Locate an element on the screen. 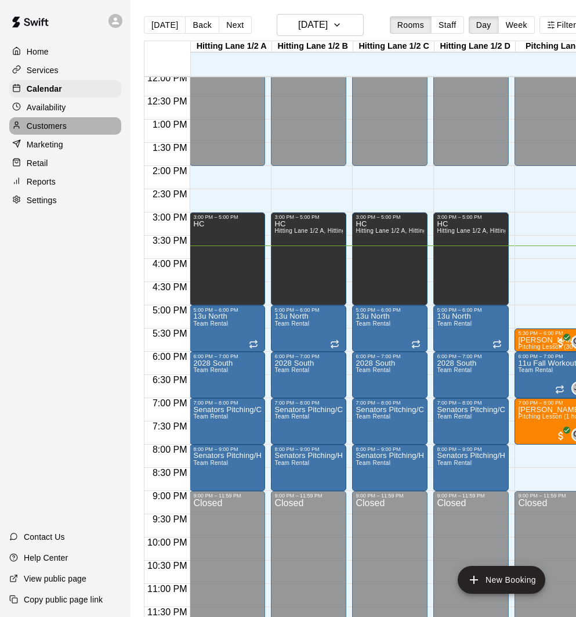 This screenshot has height=617, width=576. span: 6:00 PM is located at coordinates (170, 356).